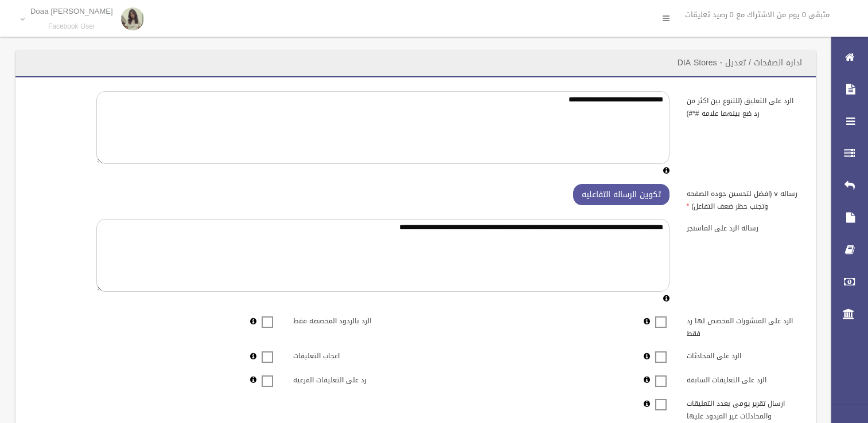 The image size is (868, 423). Describe the element at coordinates (72, 26) in the screenshot. I see `small: Facebook User` at that location.